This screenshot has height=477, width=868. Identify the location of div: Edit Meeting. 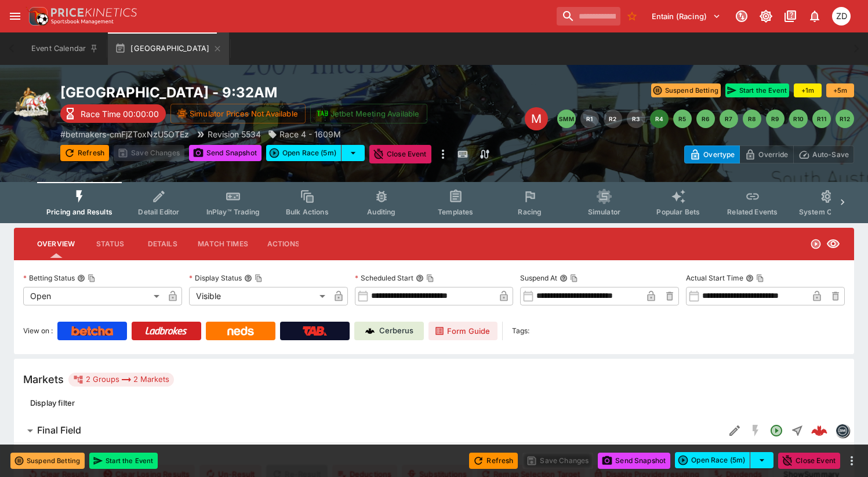
(537, 119).